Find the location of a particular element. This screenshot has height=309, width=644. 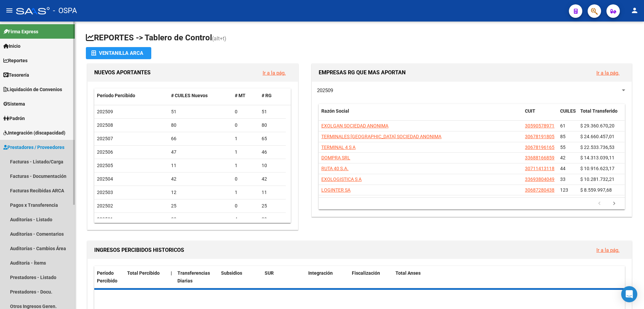

span: Total Transferido is located at coordinates (599, 111).